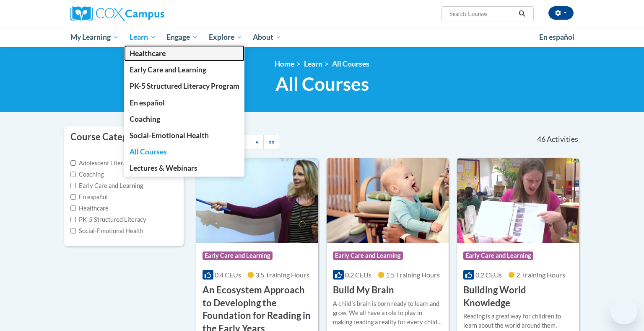 This screenshot has width=644, height=331. Describe the element at coordinates (540, 274) in the screenshot. I see `span: 2 Training Hours` at that location.